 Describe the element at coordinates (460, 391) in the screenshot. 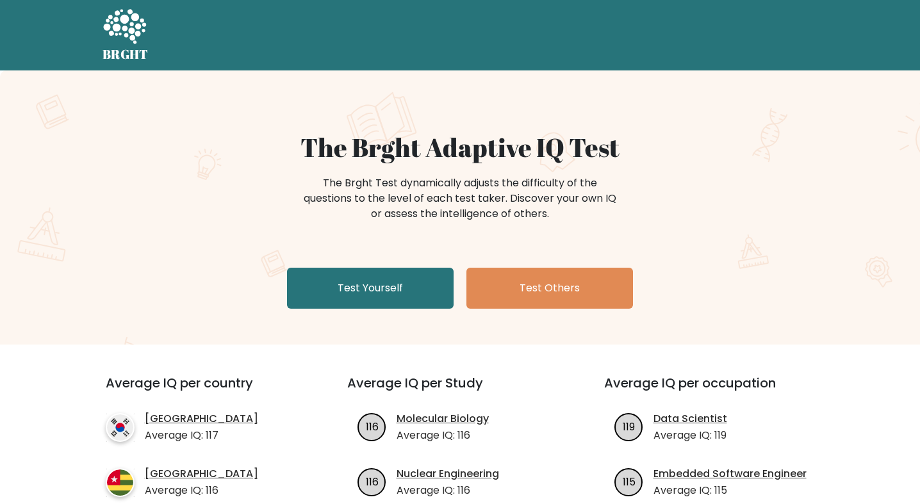

I see `h3: Average IQ per Study` at that location.